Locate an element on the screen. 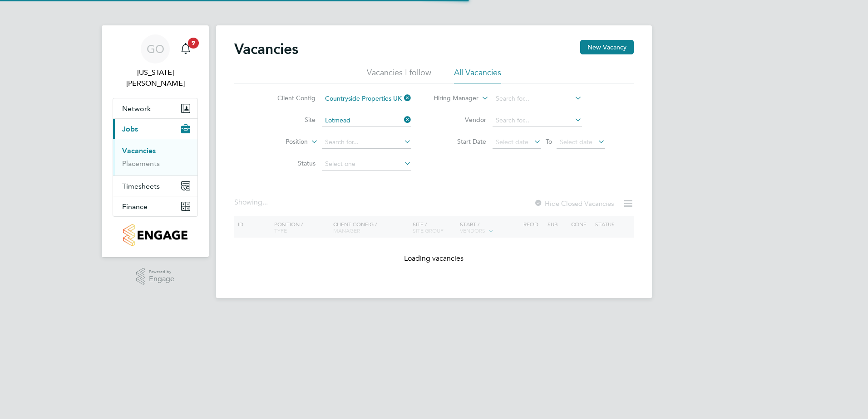  button: Jobs is located at coordinates (155, 129).